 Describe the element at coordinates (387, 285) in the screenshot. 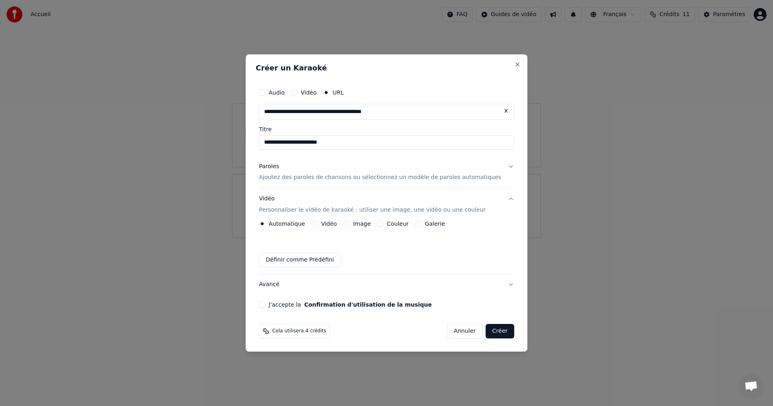

I see `button: Avancé` at that location.